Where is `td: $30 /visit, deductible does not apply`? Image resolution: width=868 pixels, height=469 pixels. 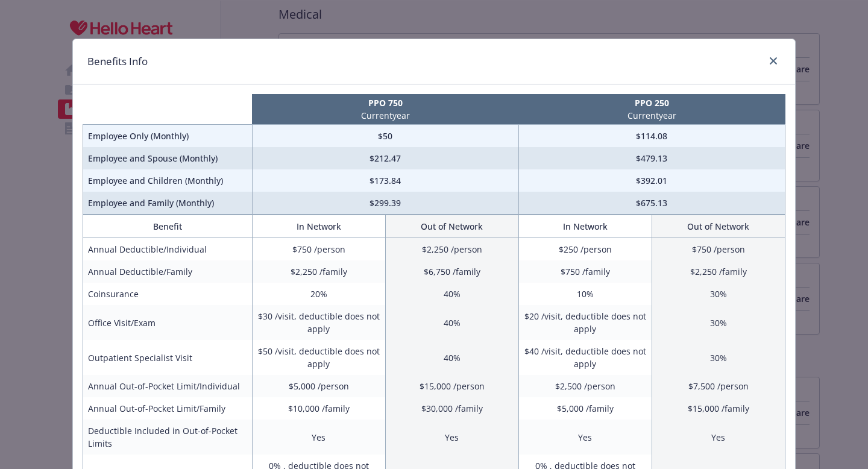
td: $30 /visit, deductible does not apply is located at coordinates (318, 323).